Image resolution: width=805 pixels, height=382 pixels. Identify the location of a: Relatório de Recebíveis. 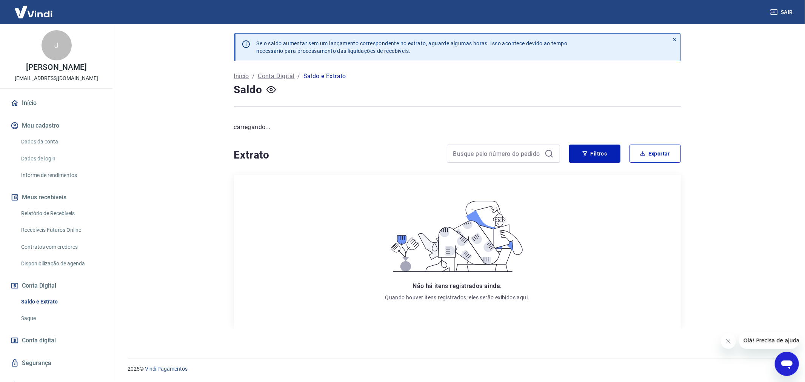
(61, 213).